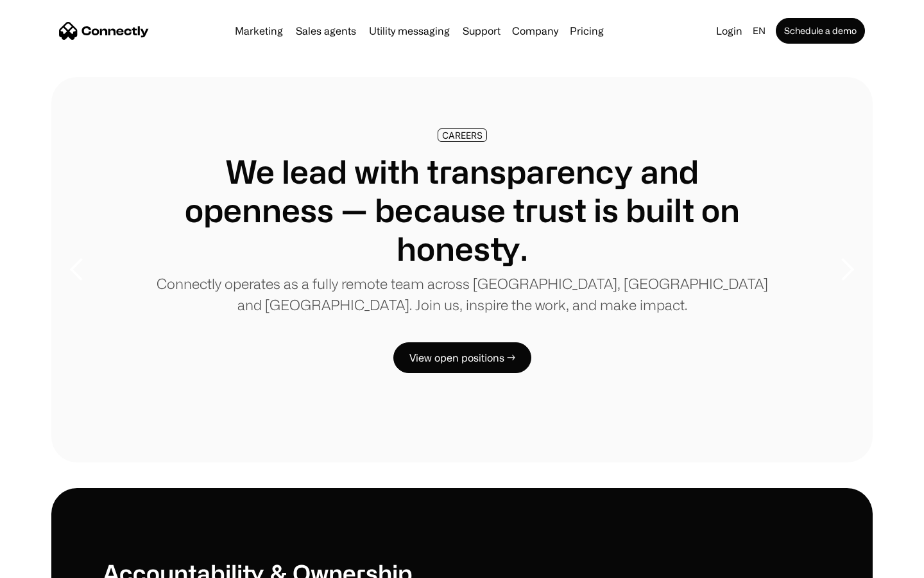 The image size is (924, 578). I want to click on h1: We lead with transparency and openness — because trust is built on honesty., so click(462, 210).